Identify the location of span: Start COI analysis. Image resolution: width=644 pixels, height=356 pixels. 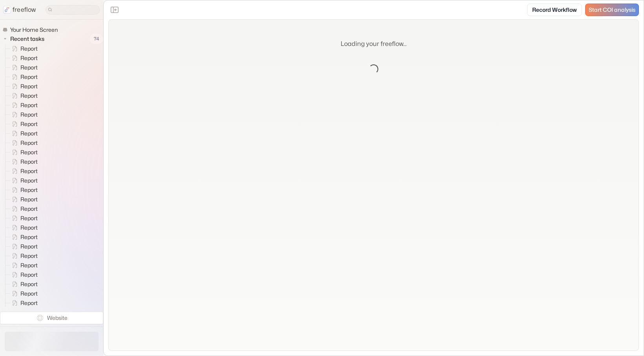
(612, 10).